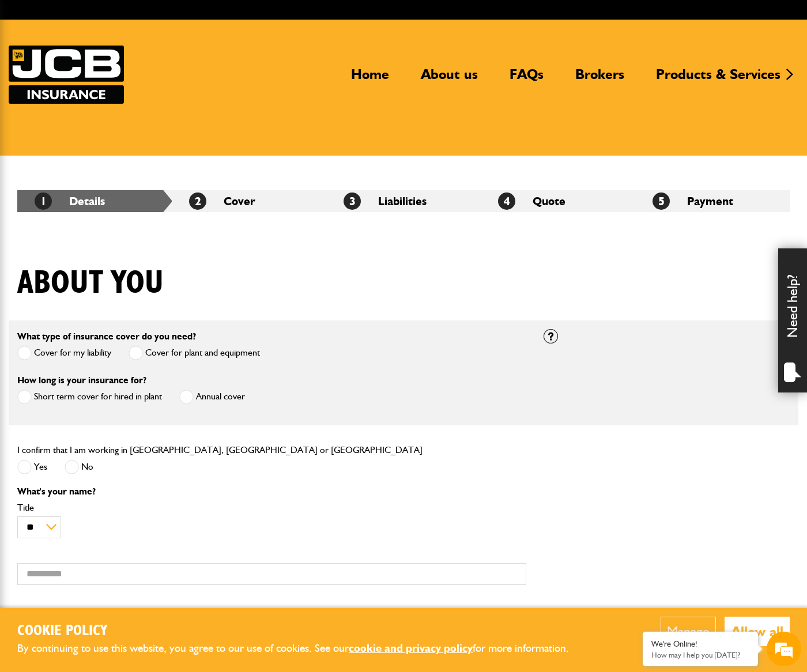 This screenshot has height=672, width=807. Describe the element at coordinates (194, 352) in the screenshot. I see `label: Cover for plant and equipment` at that location.